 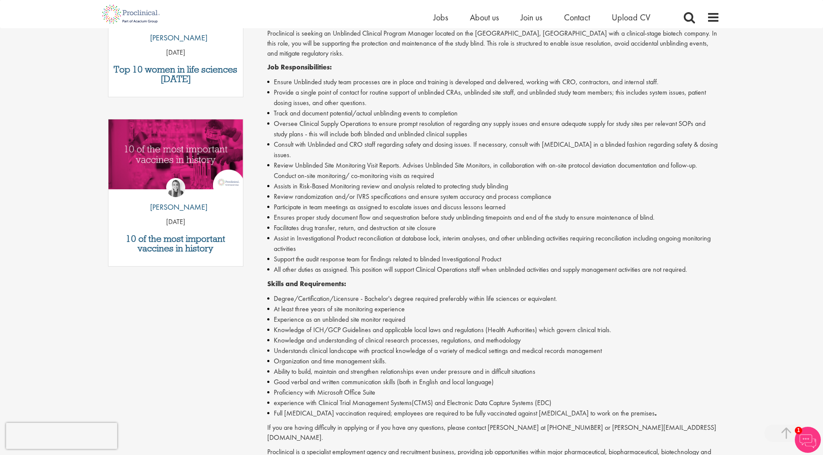 I want to click on li: Knowledge and understanding of clinical research processes, regulations, and methodology, so click(x=493, y=340).